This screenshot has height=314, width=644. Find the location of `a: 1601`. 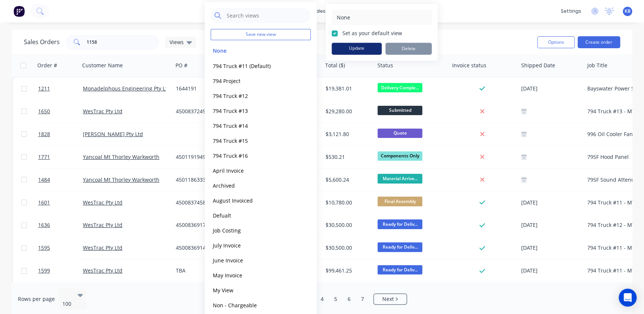

a: 1601 is located at coordinates (60, 203).